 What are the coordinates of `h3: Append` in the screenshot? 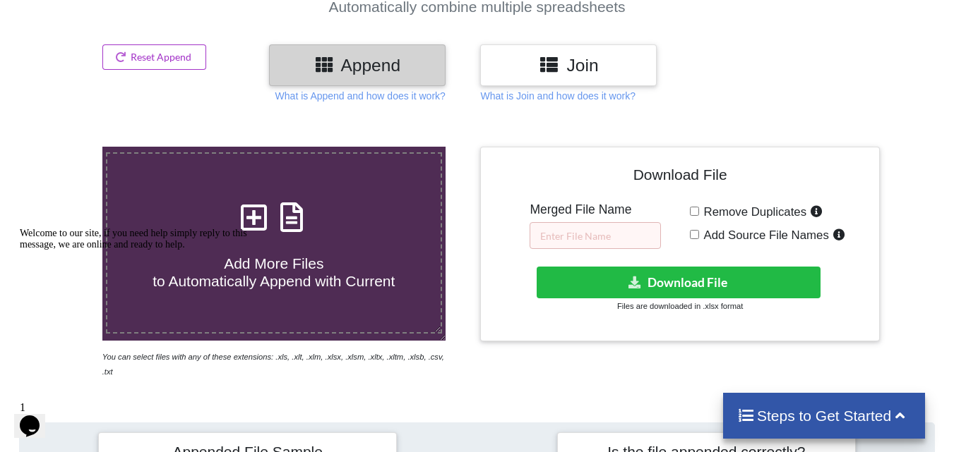 It's located at (357, 65).